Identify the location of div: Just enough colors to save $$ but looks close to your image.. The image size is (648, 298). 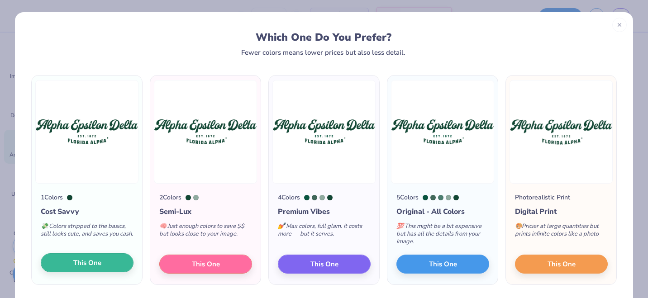
(205, 232).